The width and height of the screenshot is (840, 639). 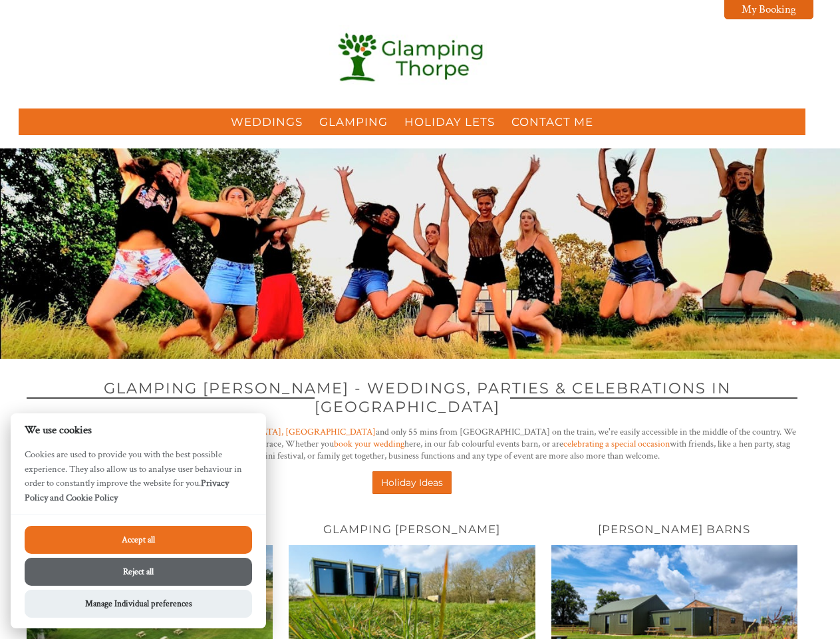 I want to click on img: Glamping Thorpe, so click(x=412, y=59).